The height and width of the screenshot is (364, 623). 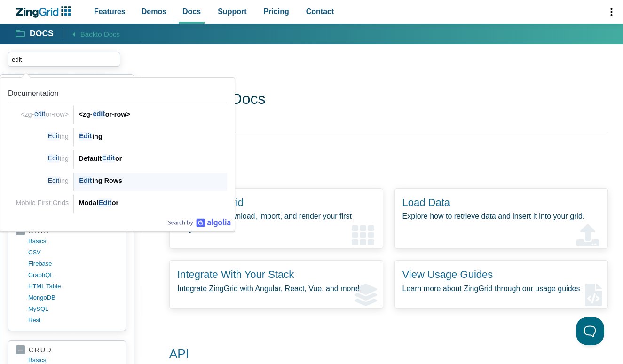 I want to click on a: MySQL, so click(x=73, y=309).